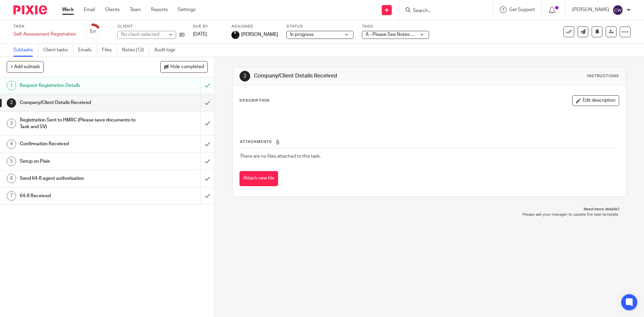 The height and width of the screenshot is (317, 644). I want to click on span: Hide completed, so click(187, 67).